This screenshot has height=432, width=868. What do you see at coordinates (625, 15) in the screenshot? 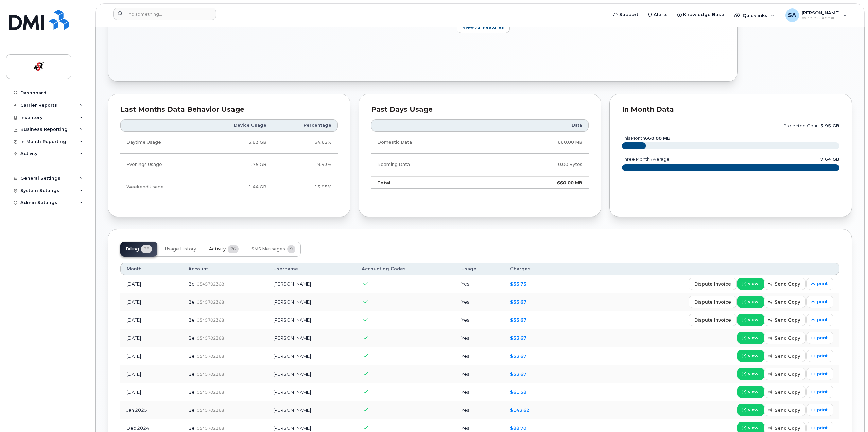
I see `a: Support` at bounding box center [625, 15].